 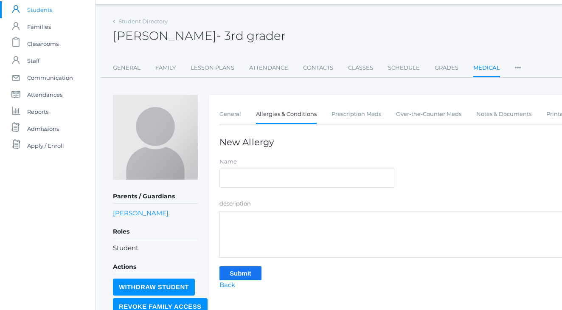 What do you see at coordinates (38, 112) in the screenshot?
I see `span: Reports` at bounding box center [38, 112].